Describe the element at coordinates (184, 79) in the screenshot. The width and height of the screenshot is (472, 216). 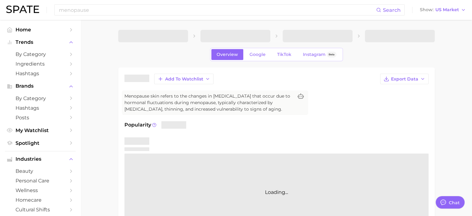
I see `button: Add to Watchlist` at that location.